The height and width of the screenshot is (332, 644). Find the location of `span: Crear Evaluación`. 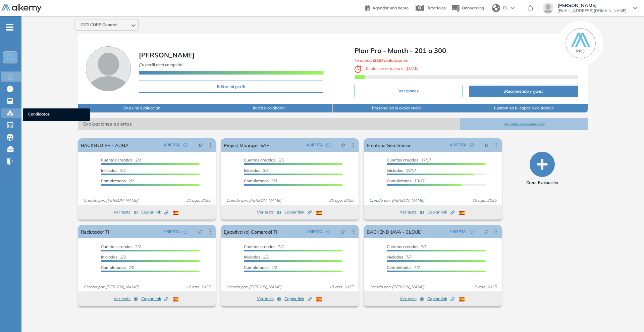

span: Crear Evaluación is located at coordinates (542, 182).